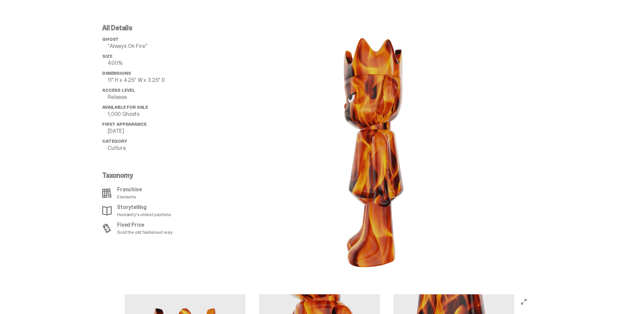  I want to click on p: 1,000 Ghosts, so click(159, 114).